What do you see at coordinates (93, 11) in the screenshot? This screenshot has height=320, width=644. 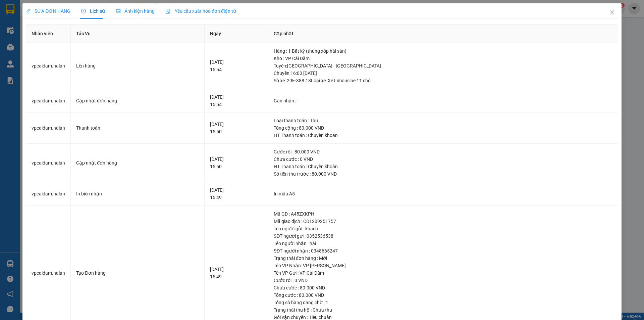 I see `span: Lịch sử` at bounding box center [93, 11].